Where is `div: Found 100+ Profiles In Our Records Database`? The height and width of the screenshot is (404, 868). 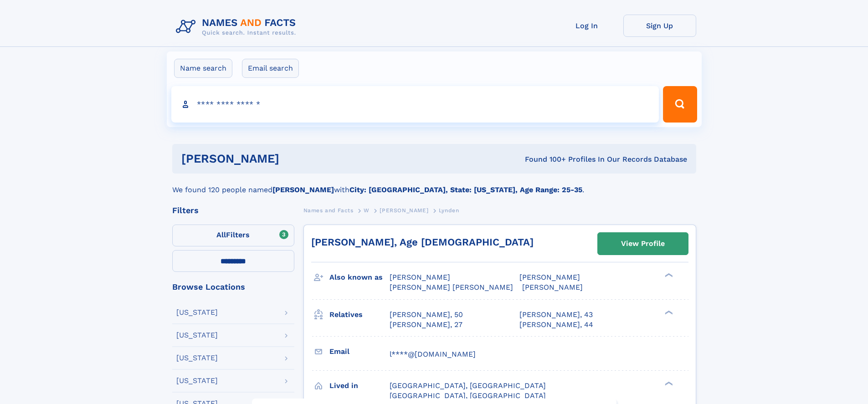 div: Found 100+ Profiles In Our Records Database is located at coordinates (544, 159).